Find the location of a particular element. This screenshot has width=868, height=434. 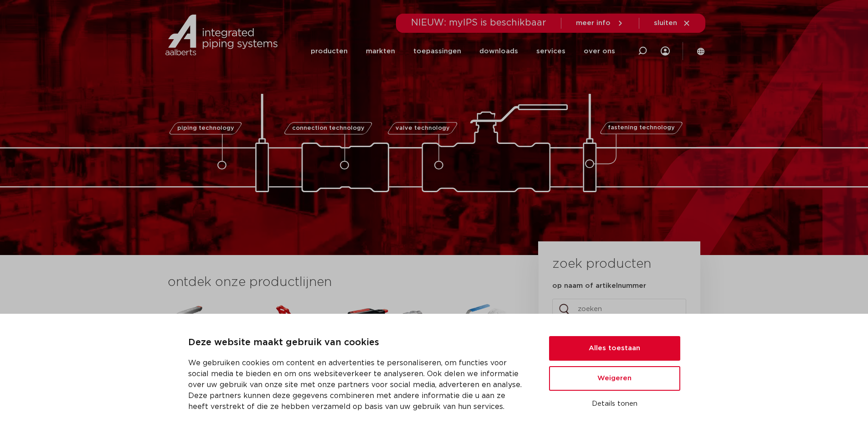

h3: ontdek onze productlijnen is located at coordinates (337, 282).